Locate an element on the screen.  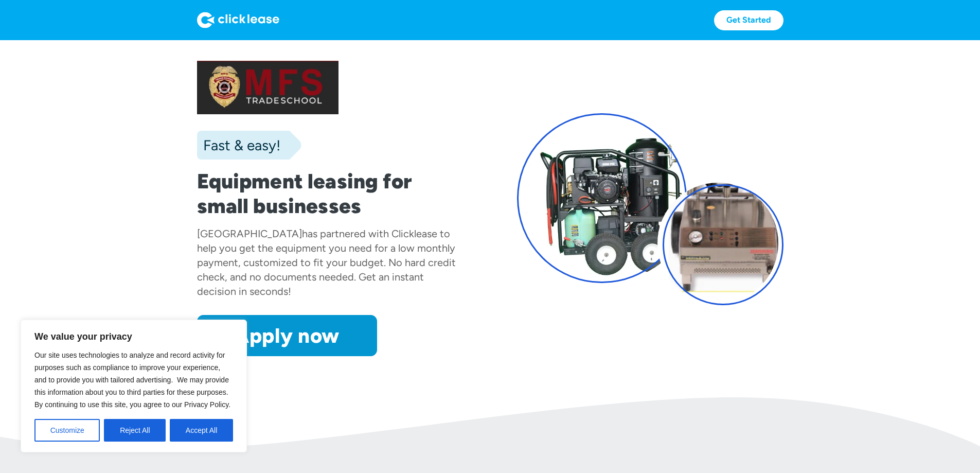
button: Accept All is located at coordinates (201, 430).